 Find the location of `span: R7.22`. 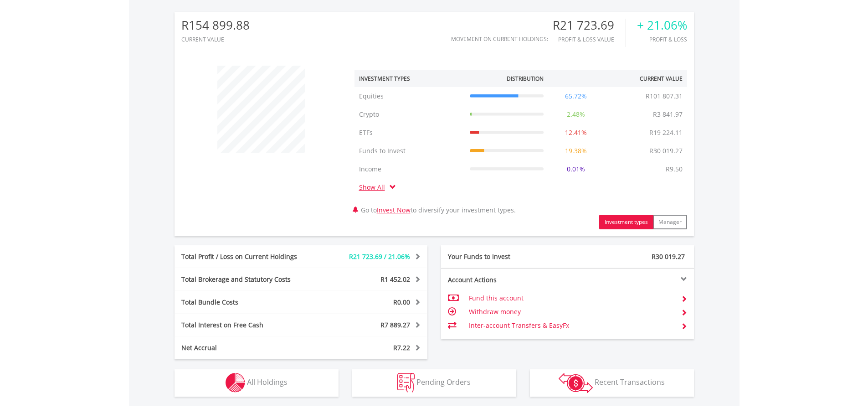

span: R7.22 is located at coordinates (402, 347).